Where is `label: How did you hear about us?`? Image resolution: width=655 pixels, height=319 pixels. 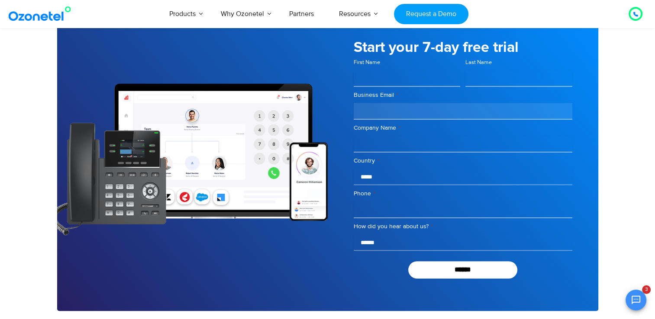 label: How did you hear about us? is located at coordinates (463, 227).